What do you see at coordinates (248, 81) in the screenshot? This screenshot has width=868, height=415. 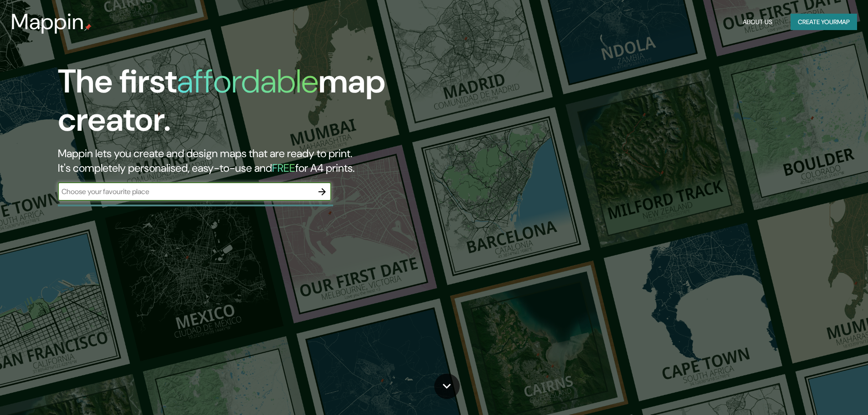 I see `h1: affordable` at bounding box center [248, 81].